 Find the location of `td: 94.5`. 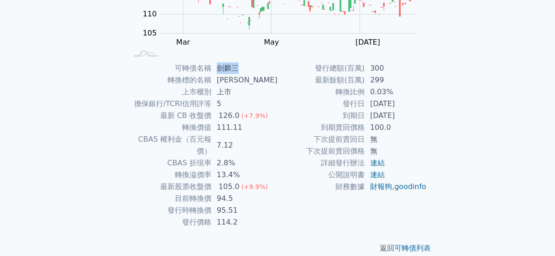

td: 94.5 is located at coordinates (244, 199).